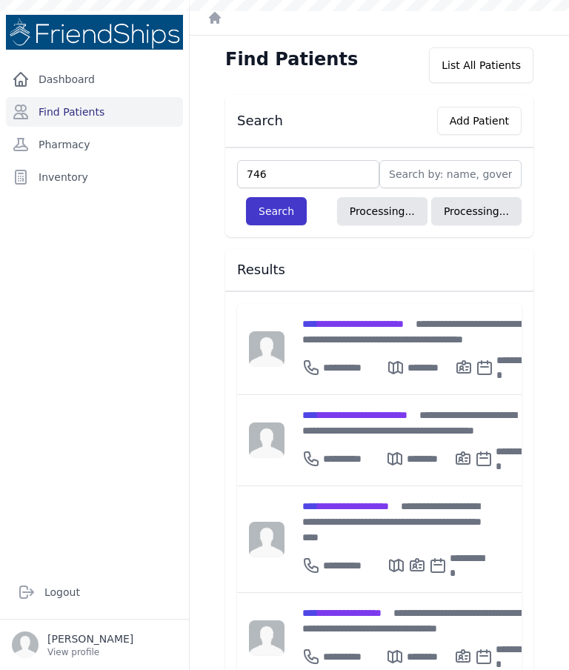  I want to click on h1: Find Patients, so click(291, 59).